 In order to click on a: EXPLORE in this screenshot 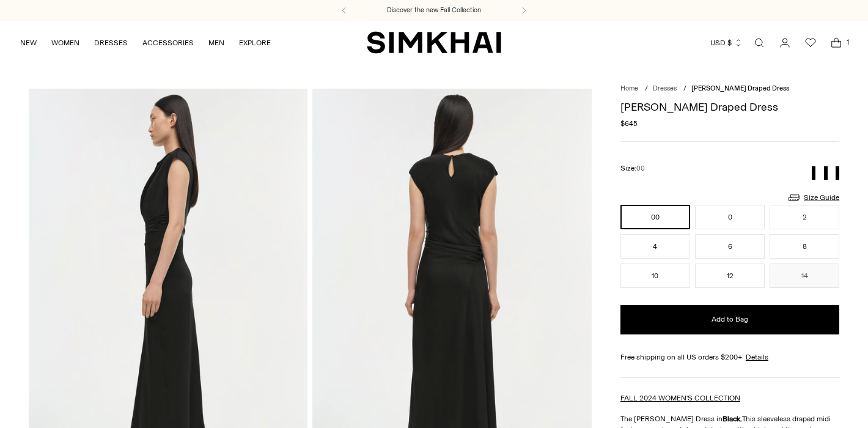, I will do `click(255, 43)`.